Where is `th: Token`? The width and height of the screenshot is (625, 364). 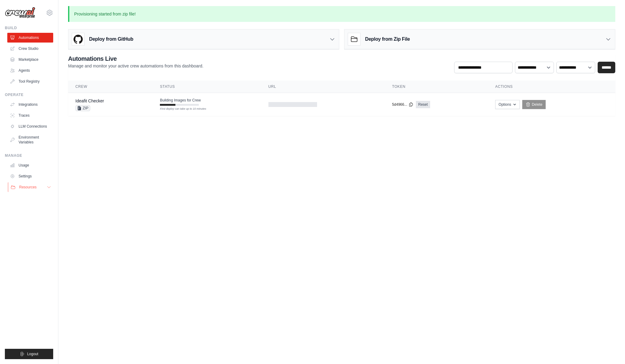
th: Token is located at coordinates (436, 87).